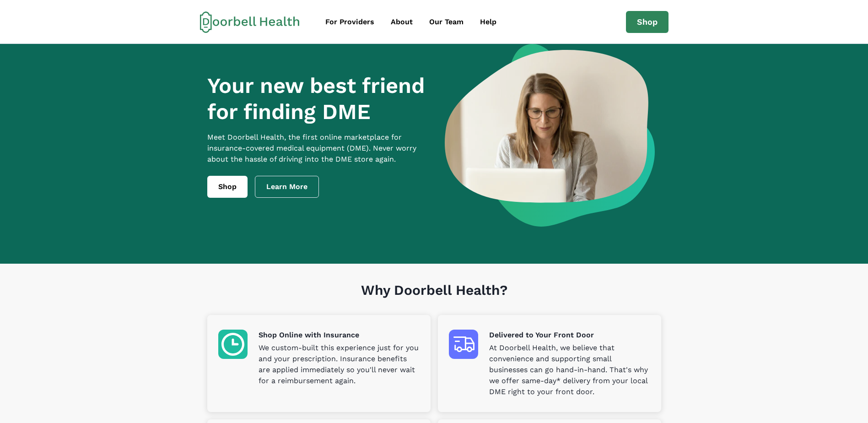  What do you see at coordinates (339, 335) in the screenshot?
I see `p: Shop Online with Insurance` at bounding box center [339, 335].